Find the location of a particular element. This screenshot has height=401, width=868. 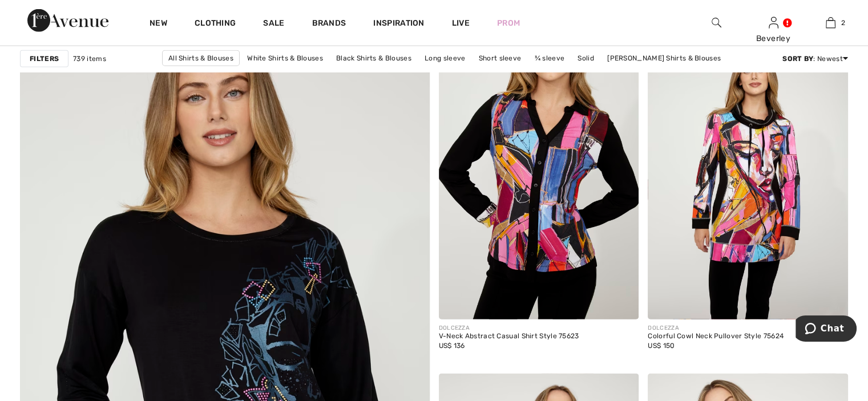

a: 1ère Avenue is located at coordinates (68, 20).